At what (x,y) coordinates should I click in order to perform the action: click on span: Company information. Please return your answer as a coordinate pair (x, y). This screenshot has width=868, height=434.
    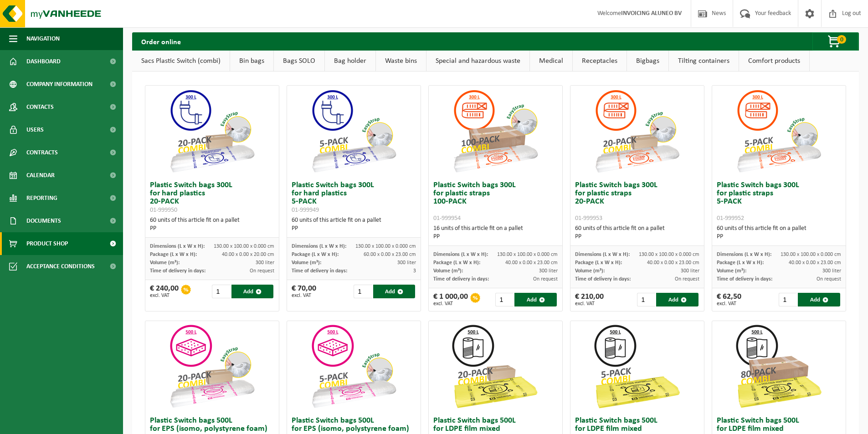
    Looking at the image, I should click on (59, 84).